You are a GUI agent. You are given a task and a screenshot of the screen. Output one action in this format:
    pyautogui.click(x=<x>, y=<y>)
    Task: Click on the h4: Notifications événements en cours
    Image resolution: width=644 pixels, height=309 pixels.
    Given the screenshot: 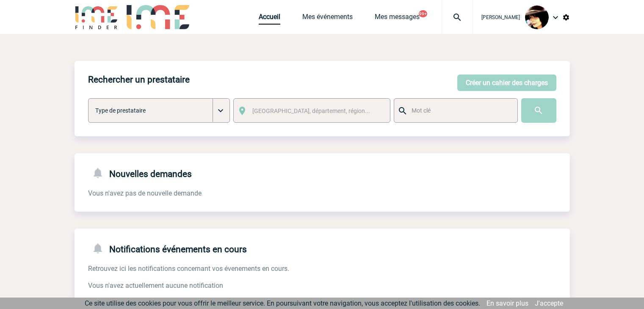 What is the action you would take?
    pyautogui.click(x=167, y=248)
    